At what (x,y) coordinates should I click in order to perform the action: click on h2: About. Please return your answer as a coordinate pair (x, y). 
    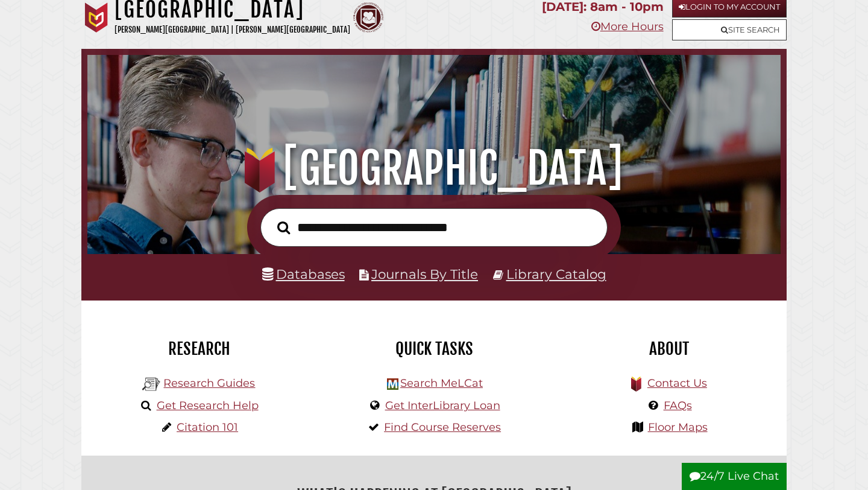
    Looking at the image, I should click on (669, 349).